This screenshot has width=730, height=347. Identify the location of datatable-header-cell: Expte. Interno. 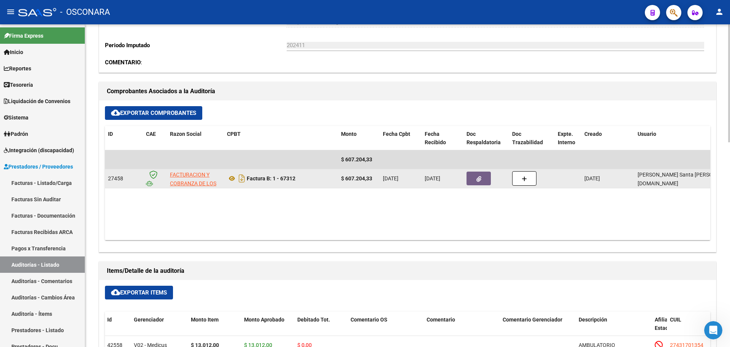
(568, 138).